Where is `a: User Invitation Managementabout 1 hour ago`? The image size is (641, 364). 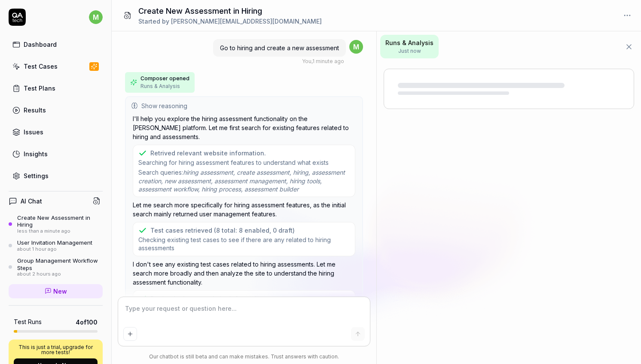
a: User Invitation Managementabout 1 hour ago is located at coordinates (55, 246).